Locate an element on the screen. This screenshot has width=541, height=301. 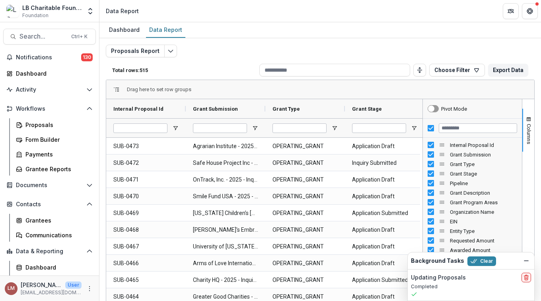
span: SUB-0473 is located at coordinates (146, 146).